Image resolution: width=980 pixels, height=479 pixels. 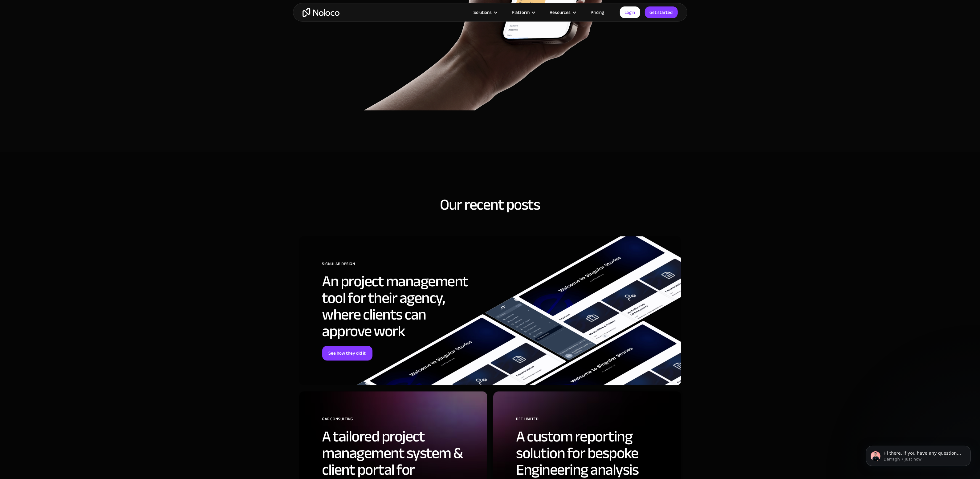 I want to click on a: Pricing, so click(x=598, y=12).